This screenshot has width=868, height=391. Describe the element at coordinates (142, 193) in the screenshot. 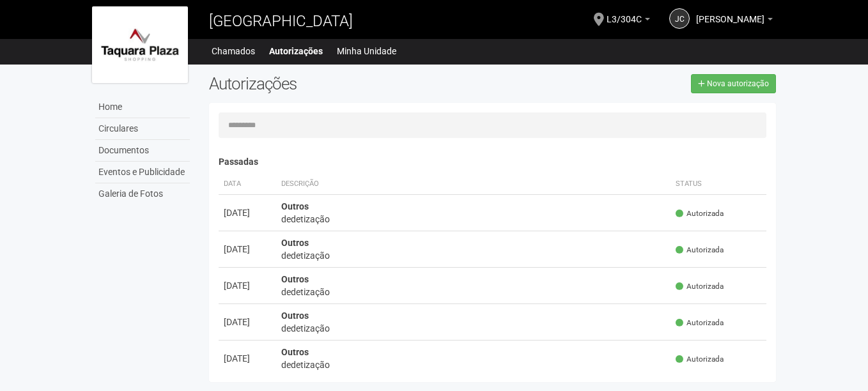

I see `a: Galeria de Fotos` at that location.